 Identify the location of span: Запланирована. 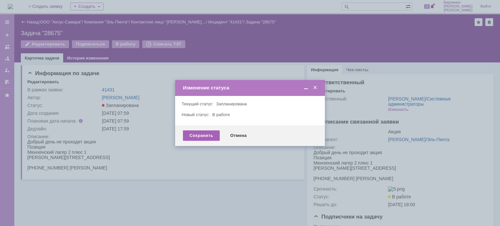
(232, 104).